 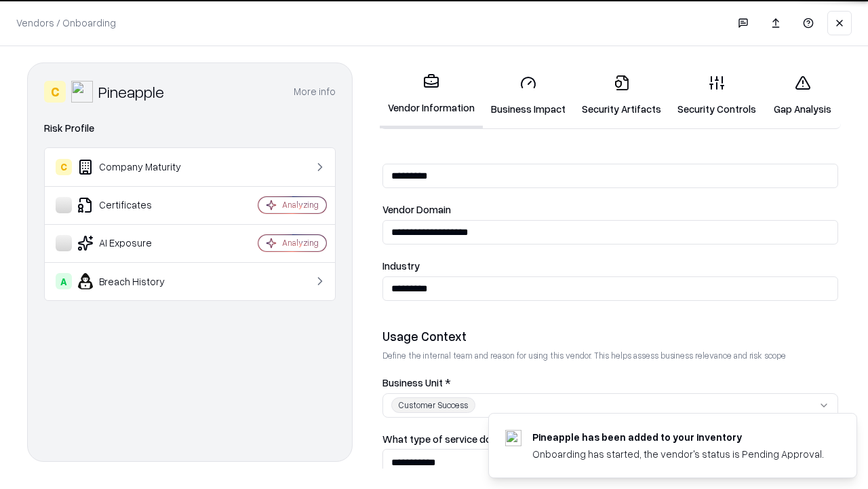 I want to click on div: Pineapple has been added to your inventory, so click(x=678, y=437).